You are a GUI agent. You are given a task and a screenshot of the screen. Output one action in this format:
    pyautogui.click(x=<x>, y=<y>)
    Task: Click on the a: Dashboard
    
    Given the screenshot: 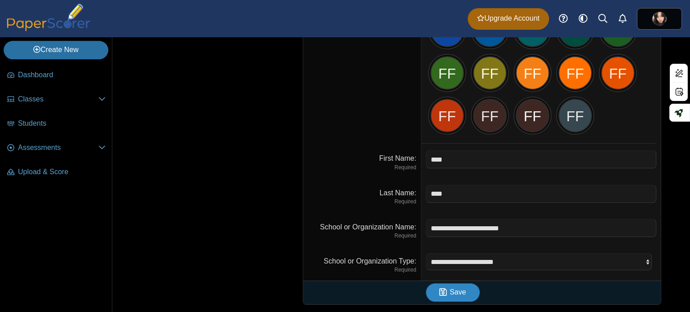 What is the action you would take?
    pyautogui.click(x=56, y=75)
    